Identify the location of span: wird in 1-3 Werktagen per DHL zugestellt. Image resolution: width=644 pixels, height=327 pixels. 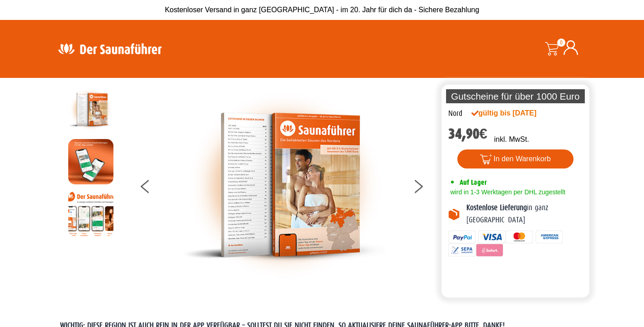
(507, 192).